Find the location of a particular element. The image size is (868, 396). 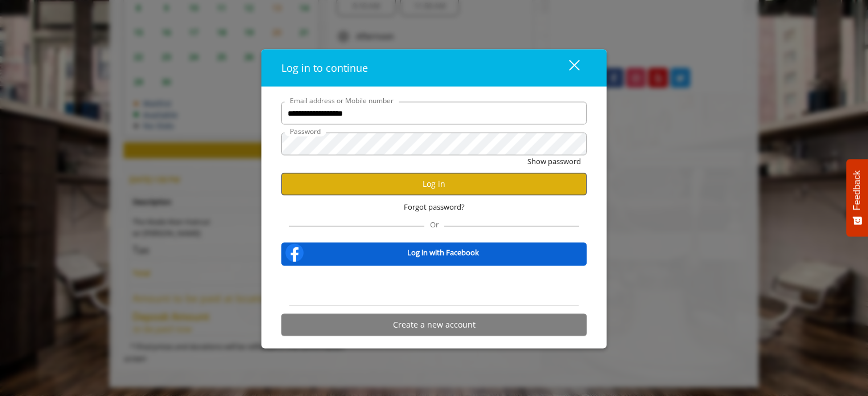

span: Forgot password? is located at coordinates (434, 207).